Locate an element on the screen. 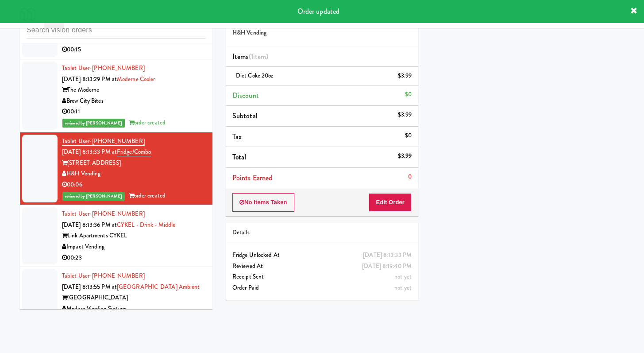  input: Search vision orders is located at coordinates (116, 30).